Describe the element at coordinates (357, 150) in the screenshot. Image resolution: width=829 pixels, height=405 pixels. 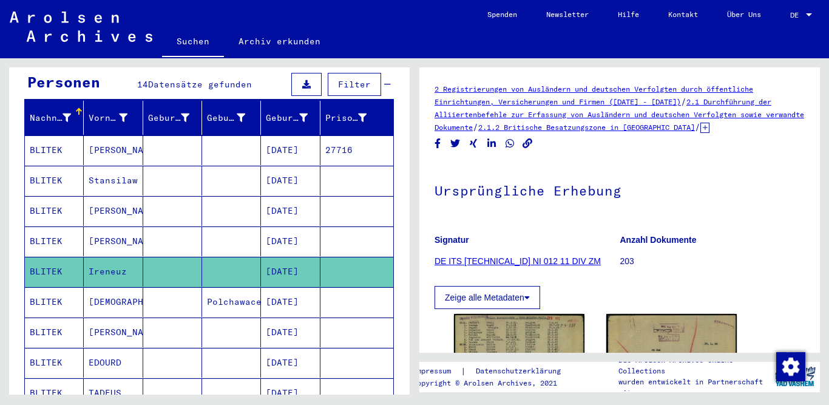
I see `mat-cell: 27716` at that location.